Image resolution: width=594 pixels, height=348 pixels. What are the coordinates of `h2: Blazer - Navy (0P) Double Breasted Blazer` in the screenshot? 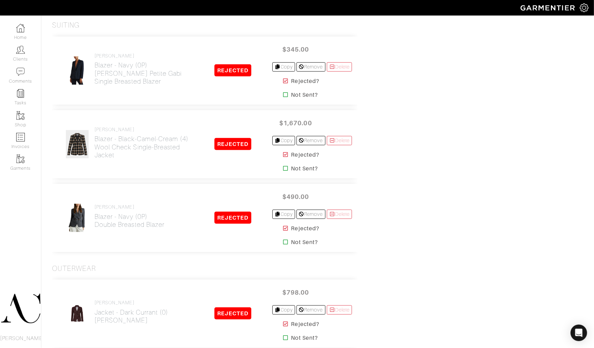 It's located at (129, 221).